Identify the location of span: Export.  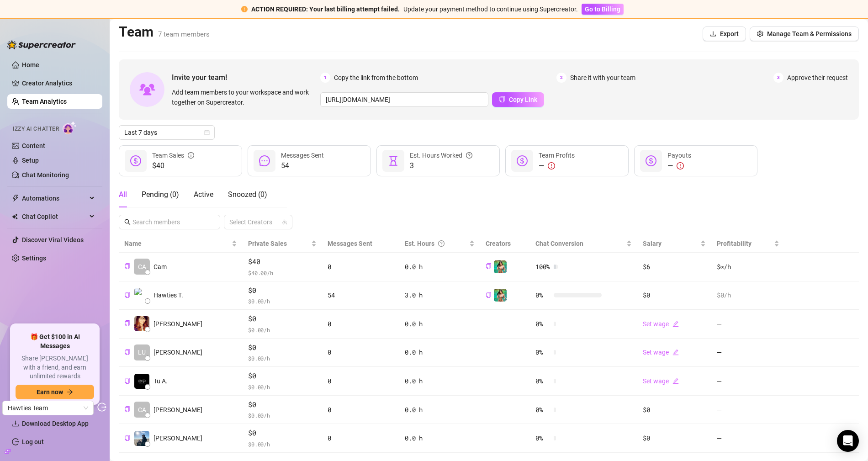
(728, 34).